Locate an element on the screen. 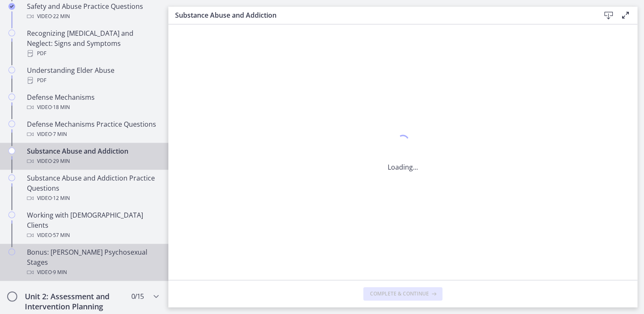 The height and width of the screenshot is (314, 644). span: · 7 min is located at coordinates (59, 134).